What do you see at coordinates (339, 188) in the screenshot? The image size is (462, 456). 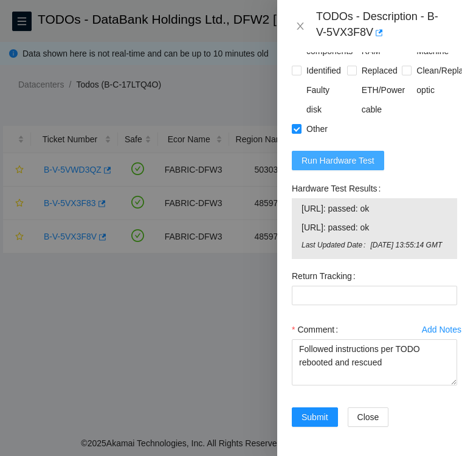 I see `label: Hardware Test Results` at bounding box center [339, 188].